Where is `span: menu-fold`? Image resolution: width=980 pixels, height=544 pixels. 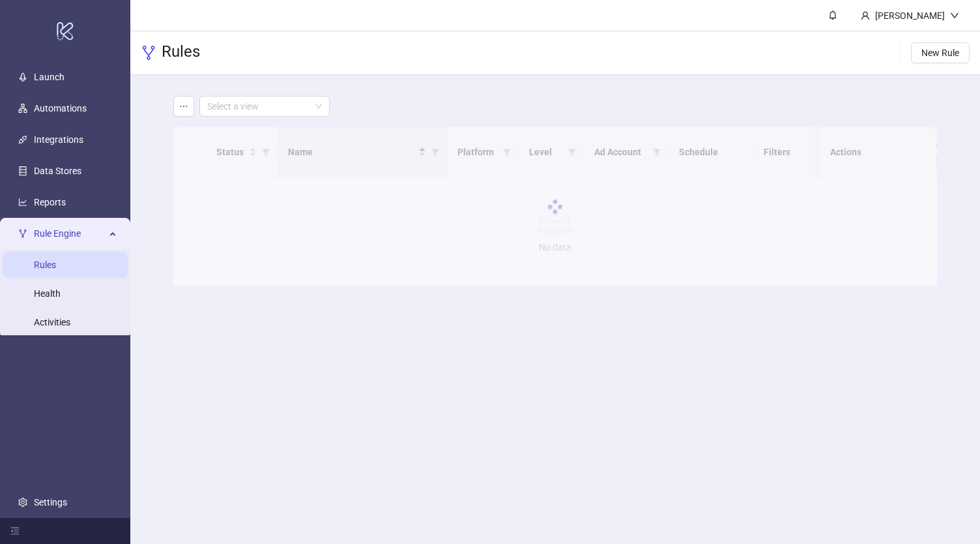 span: menu-fold is located at coordinates (15, 531).